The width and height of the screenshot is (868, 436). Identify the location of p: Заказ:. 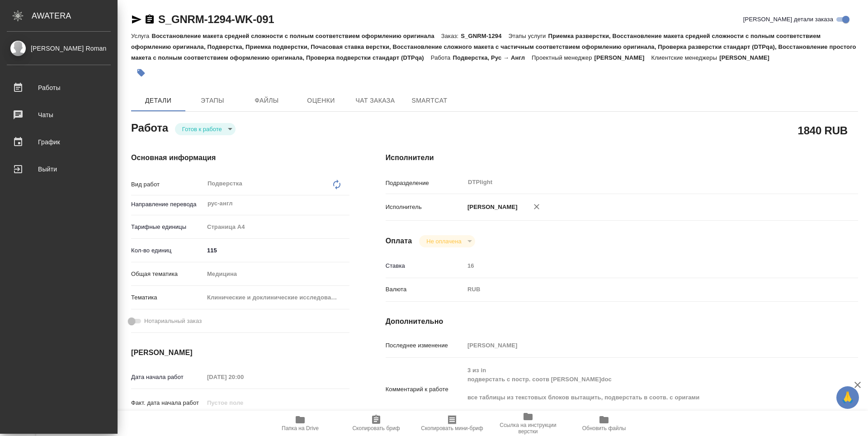
(451, 36).